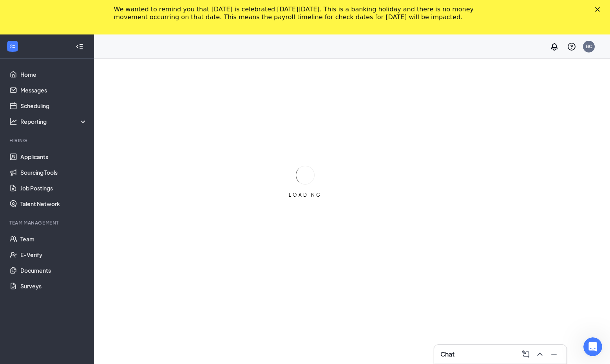 This screenshot has width=610, height=364. What do you see at coordinates (54, 157) in the screenshot?
I see `a: Applicants` at bounding box center [54, 157].